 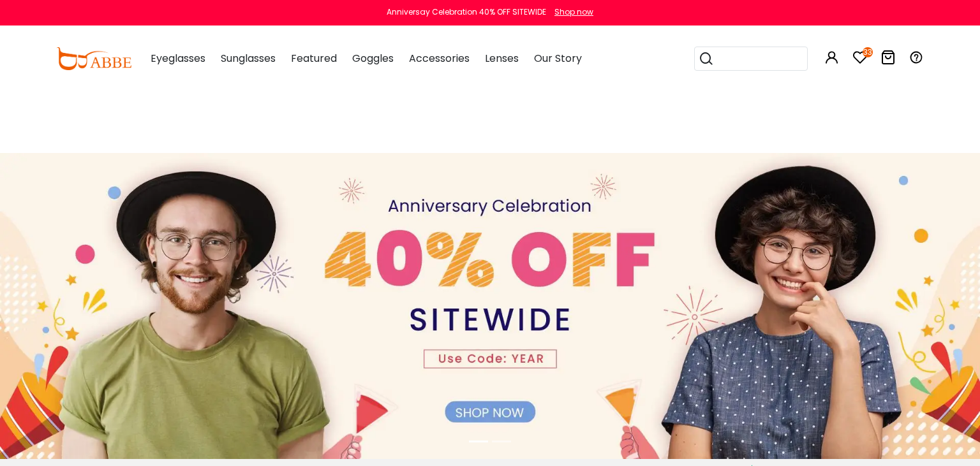 I want to click on a: Shop now, so click(x=570, y=12).